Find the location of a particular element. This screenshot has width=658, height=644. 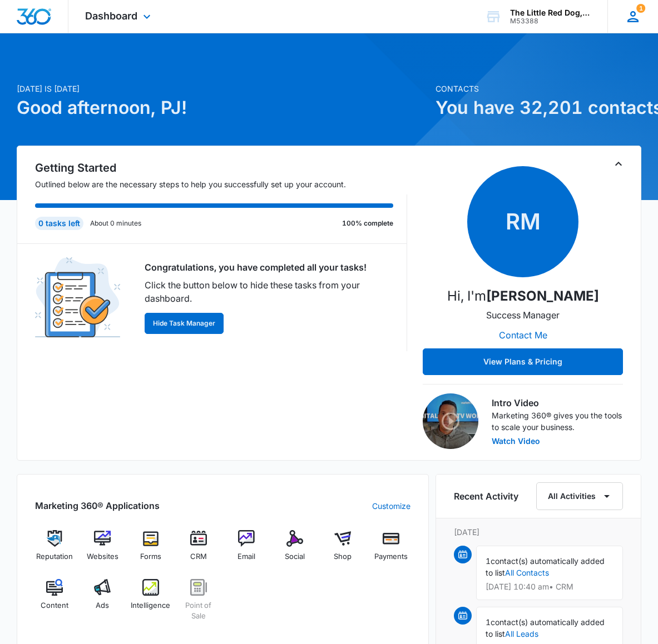

a: Forms is located at coordinates (150, 551).